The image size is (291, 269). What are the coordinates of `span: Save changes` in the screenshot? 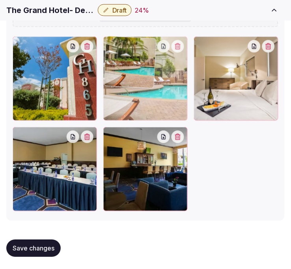 It's located at (34, 249).